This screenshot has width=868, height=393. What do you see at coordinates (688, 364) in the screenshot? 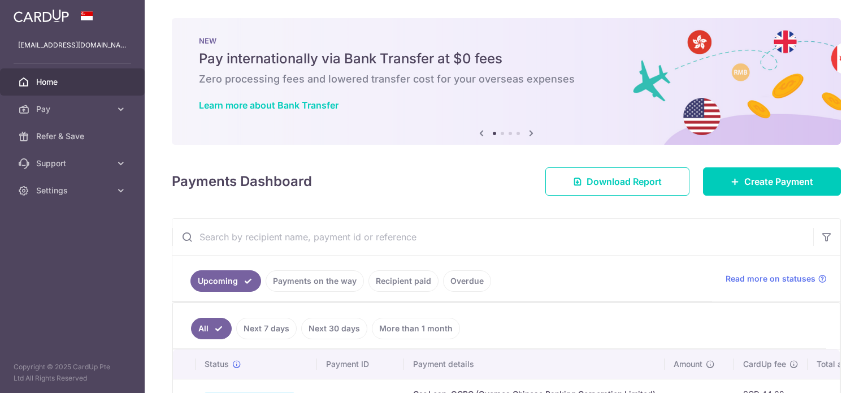
I see `span: Amount` at bounding box center [688, 364].